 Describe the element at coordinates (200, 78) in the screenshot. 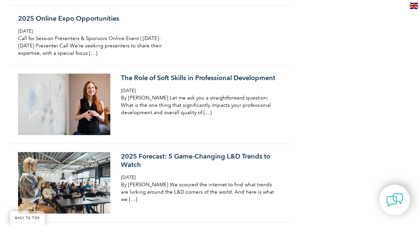

I see `h3: The Role of Soft Skills in Professional Development` at that location.